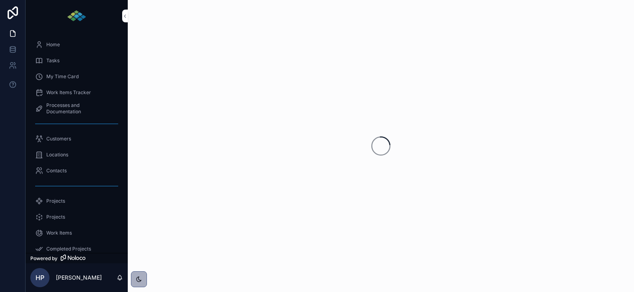 This screenshot has width=634, height=292. Describe the element at coordinates (56, 171) in the screenshot. I see `span: Contacts` at that location.